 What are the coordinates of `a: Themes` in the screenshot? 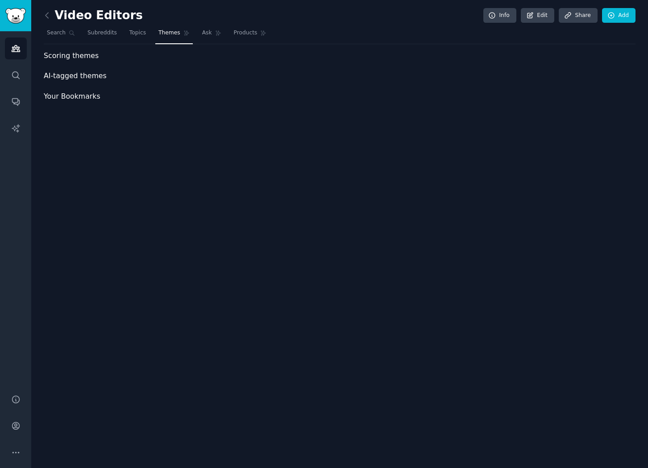 It's located at (174, 35).